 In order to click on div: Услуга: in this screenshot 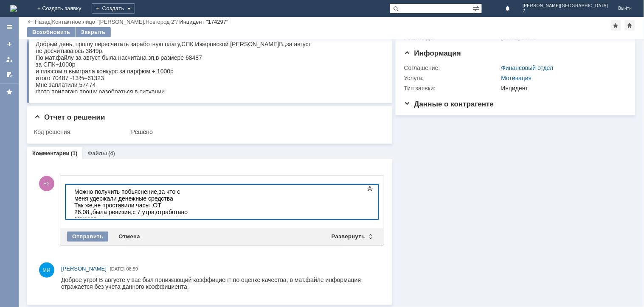, I will do `click(451, 78)`.